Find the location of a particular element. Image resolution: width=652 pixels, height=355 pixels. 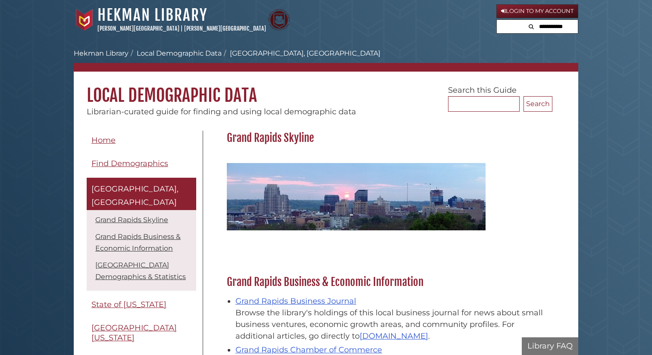

a: Home is located at coordinates (141, 140).